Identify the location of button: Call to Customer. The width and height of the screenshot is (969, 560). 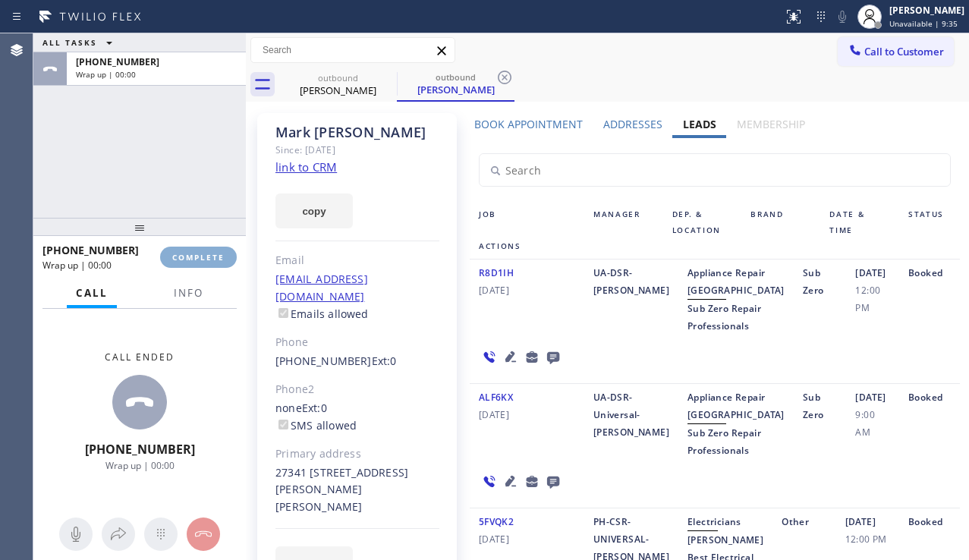
(895, 52).